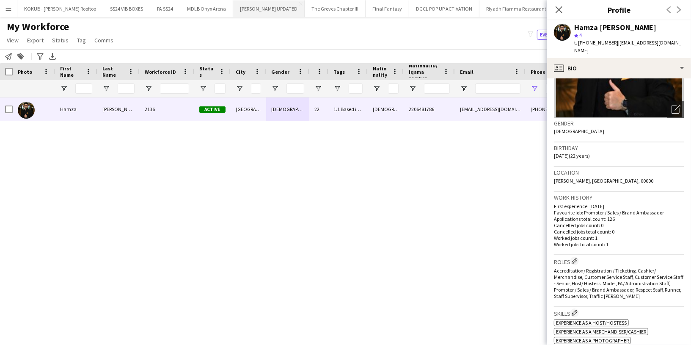 This screenshot has height=345, width=691. I want to click on span: Tags, so click(339, 72).